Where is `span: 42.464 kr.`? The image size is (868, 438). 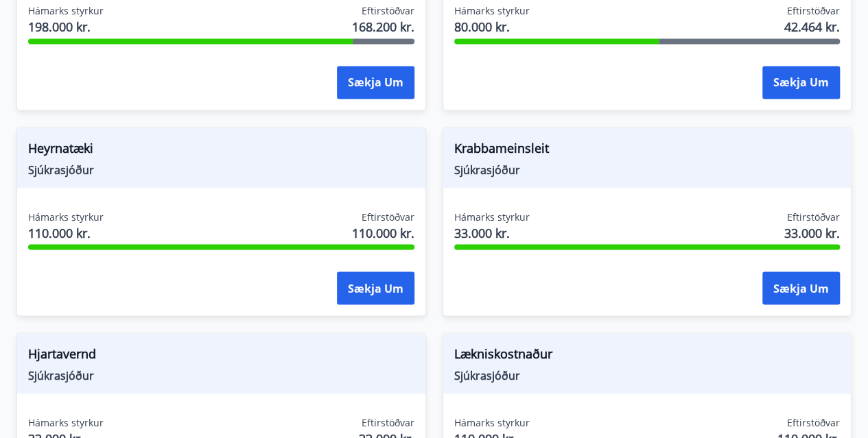
span: 42.464 kr. is located at coordinates (812, 27).